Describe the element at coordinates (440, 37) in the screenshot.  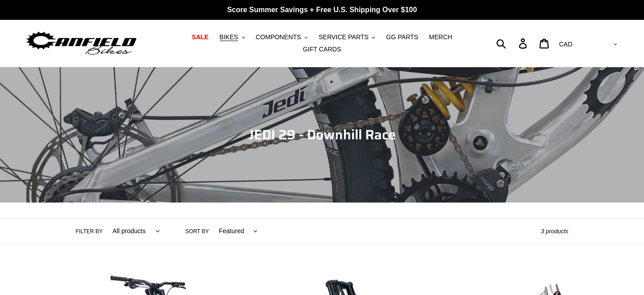
I see `a: MERCH` at that location.